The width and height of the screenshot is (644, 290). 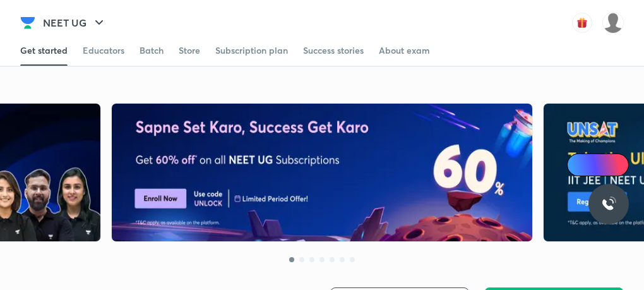 I want to click on img: avatar, so click(x=582, y=23).